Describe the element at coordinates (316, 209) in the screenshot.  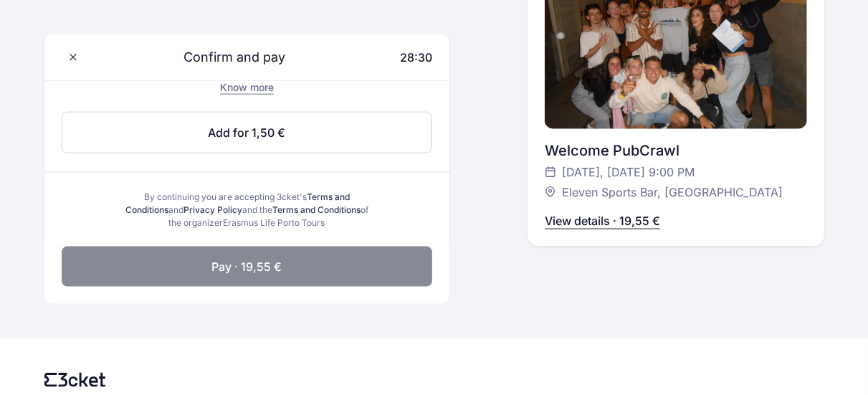
I see `a: Terms and Conditions` at that location.